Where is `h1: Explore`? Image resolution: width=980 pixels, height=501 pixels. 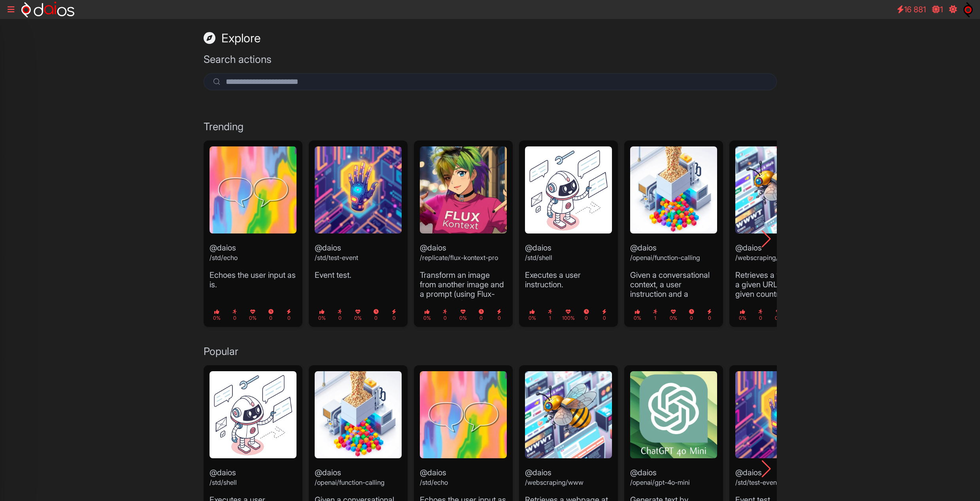 h1: Explore is located at coordinates (490, 38).